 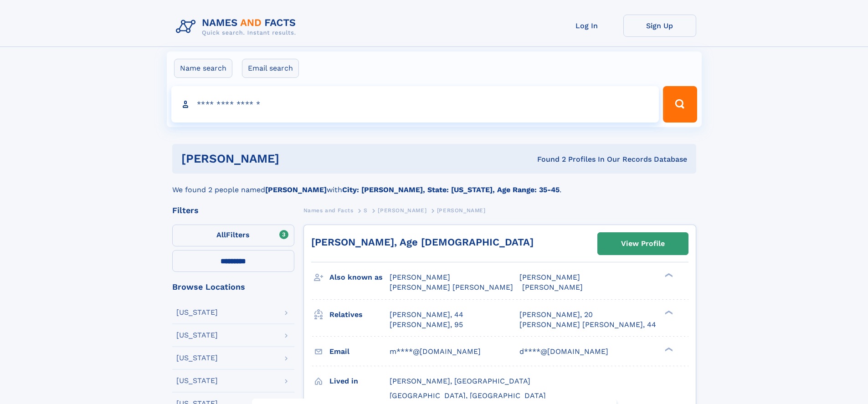 I want to click on a: S, so click(x=366, y=210).